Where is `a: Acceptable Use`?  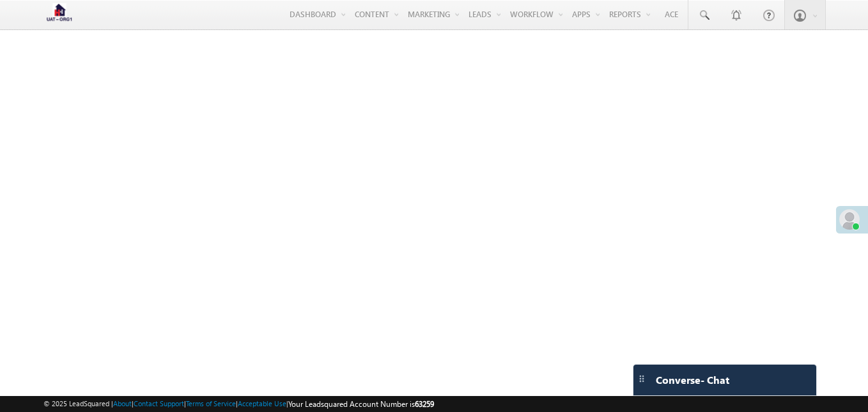
a: Acceptable Use is located at coordinates (262, 403).